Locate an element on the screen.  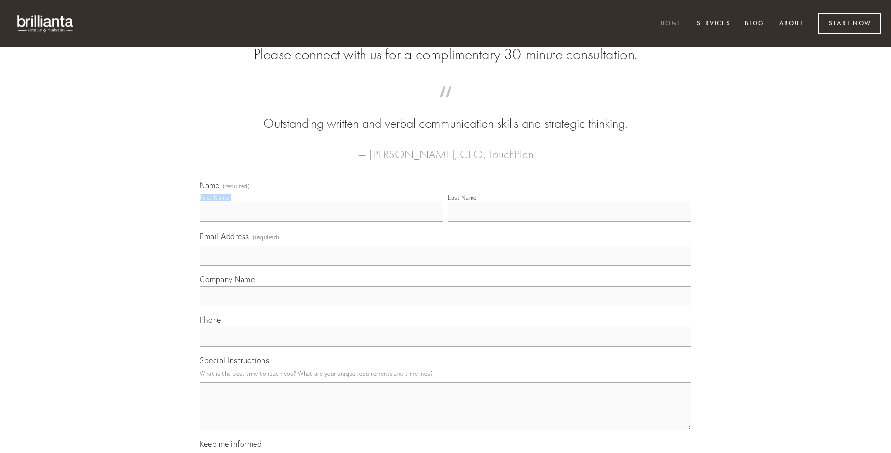
img: brillianta - research, strategy, marketing is located at coordinates (46, 24).